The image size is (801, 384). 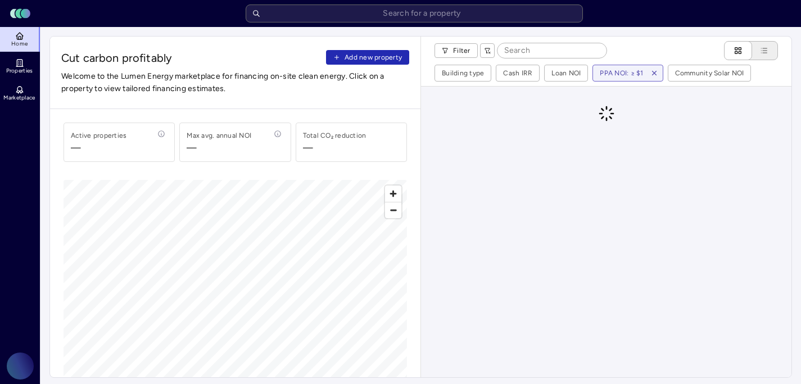 I want to click on span: Home, so click(x=19, y=44).